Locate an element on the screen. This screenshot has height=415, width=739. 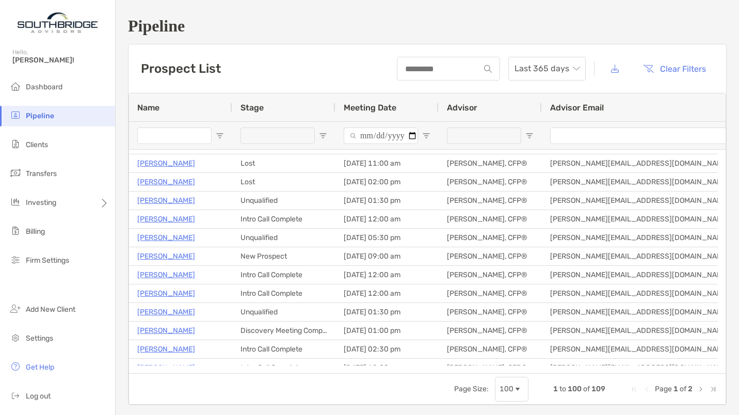
span: to is located at coordinates (563, 389).